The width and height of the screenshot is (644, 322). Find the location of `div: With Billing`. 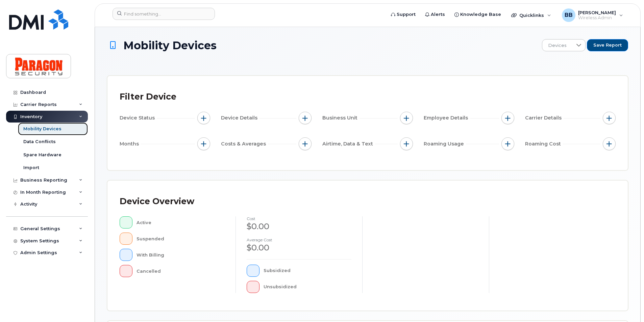

div: With Billing is located at coordinates (181, 255).